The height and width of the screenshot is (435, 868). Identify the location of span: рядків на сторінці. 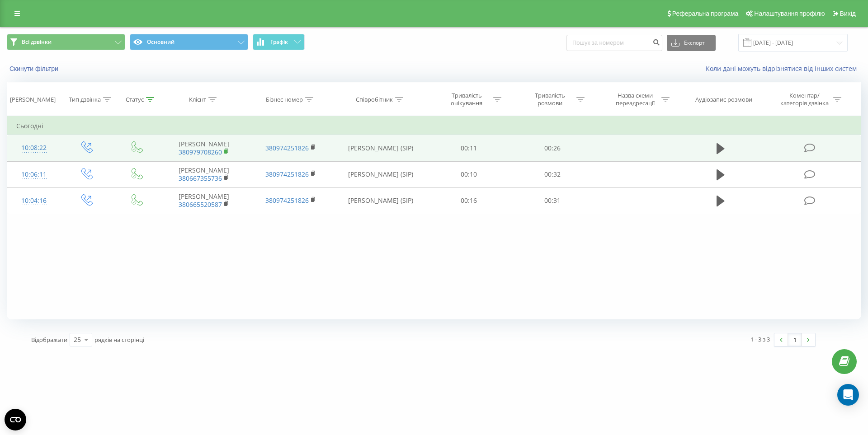
(119, 340).